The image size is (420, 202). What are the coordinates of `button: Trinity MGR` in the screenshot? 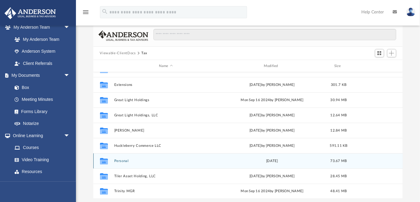 It's located at (166, 191).